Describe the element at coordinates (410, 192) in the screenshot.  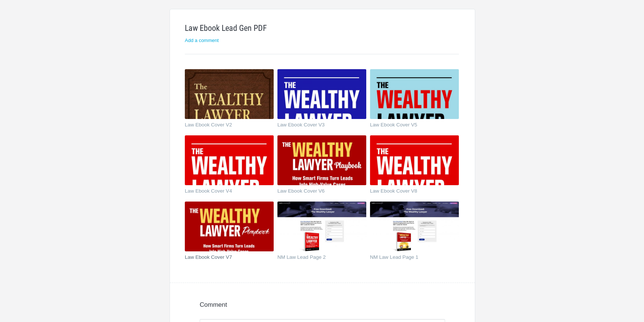
I see `a: Law Ebook Cover V8` at that location.